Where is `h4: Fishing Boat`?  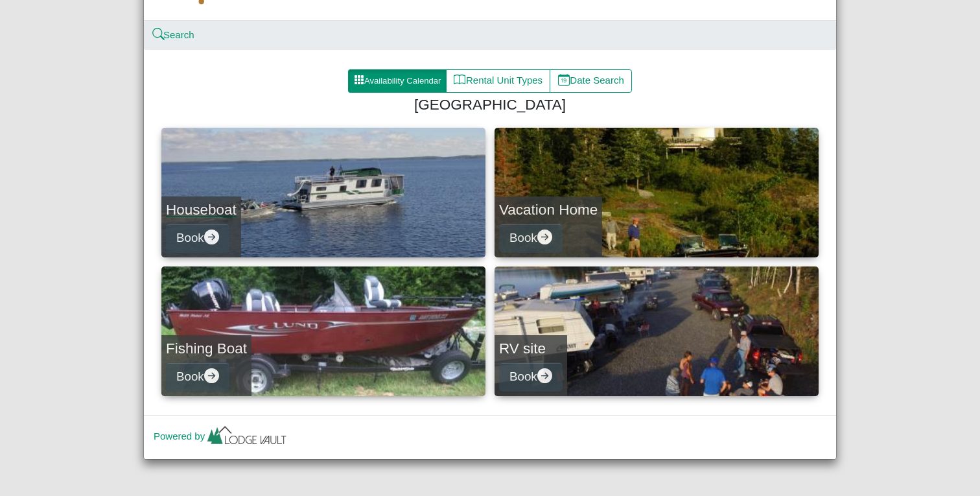
h4: Fishing Boat is located at coordinates (206, 348).